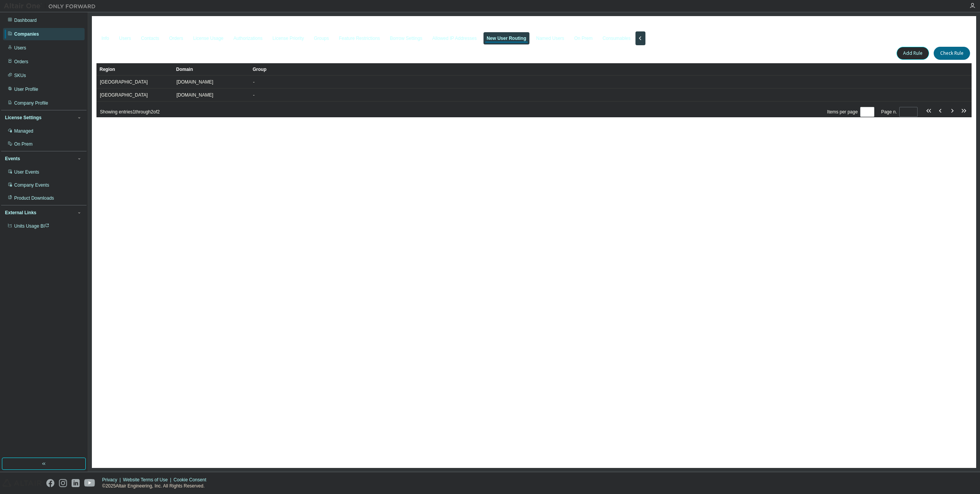  What do you see at coordinates (208, 38) in the screenshot?
I see `div: License Usage` at bounding box center [208, 38].